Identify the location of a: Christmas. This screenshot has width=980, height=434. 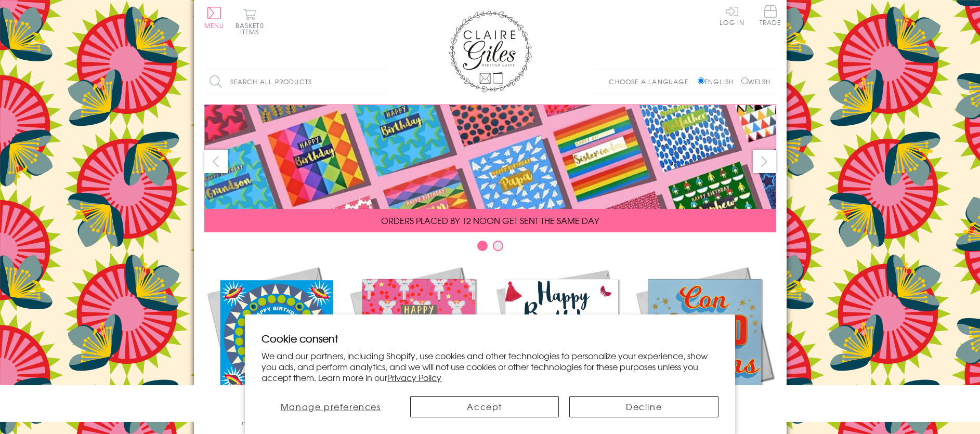
(418, 346).